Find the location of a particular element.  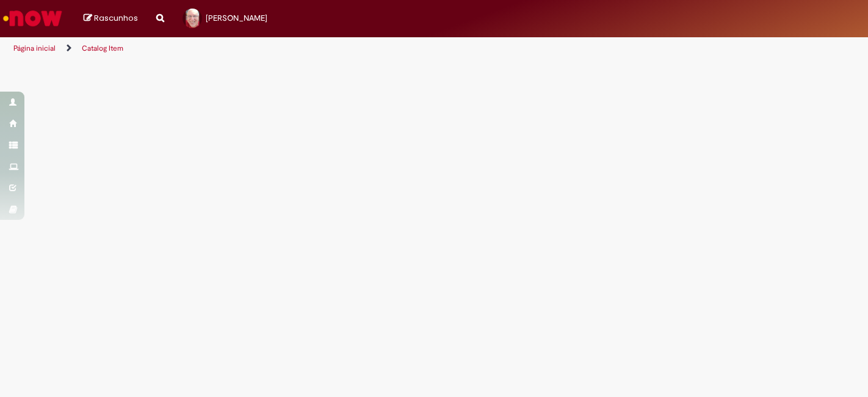

ul: Trilhas de página is located at coordinates (289, 49).